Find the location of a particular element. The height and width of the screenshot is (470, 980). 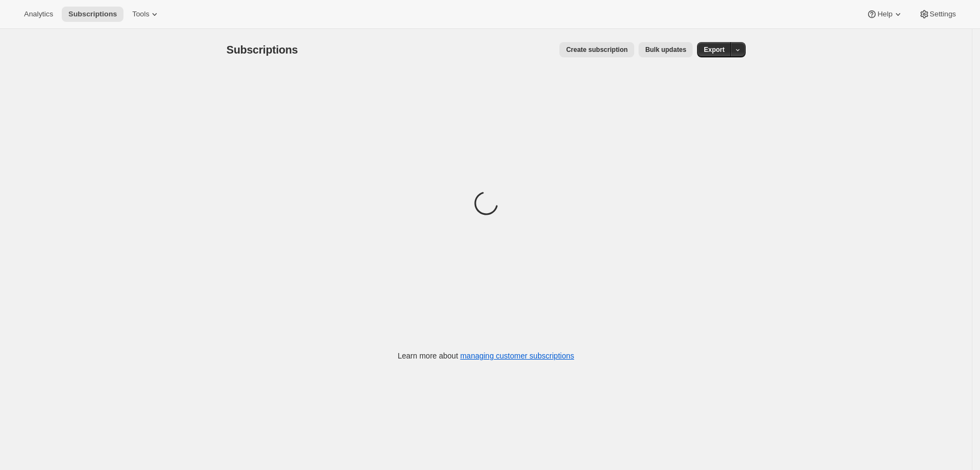

span: Analytics is located at coordinates (38, 14).